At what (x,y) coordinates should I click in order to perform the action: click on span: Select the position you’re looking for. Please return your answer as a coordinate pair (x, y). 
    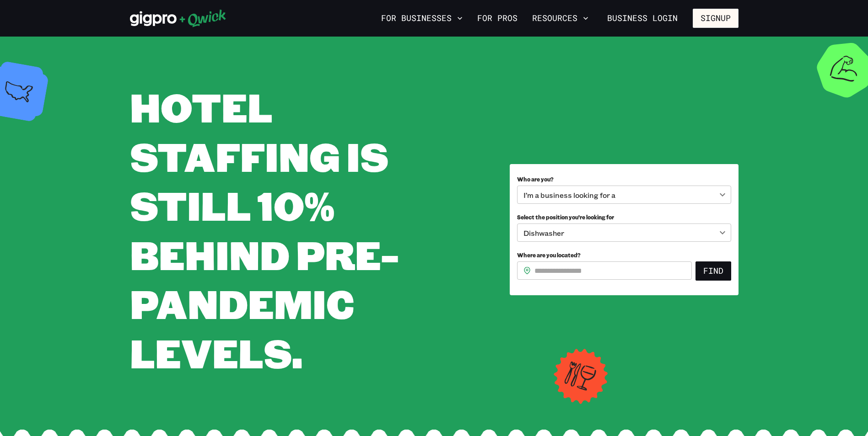
    Looking at the image, I should click on (565, 217).